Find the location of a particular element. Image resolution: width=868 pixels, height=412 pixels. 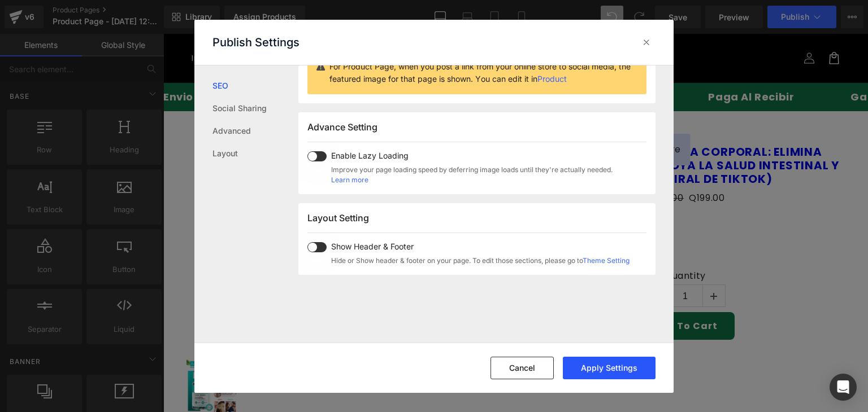

span: and use this template to present it on live store is located at coordinates (363, 116).